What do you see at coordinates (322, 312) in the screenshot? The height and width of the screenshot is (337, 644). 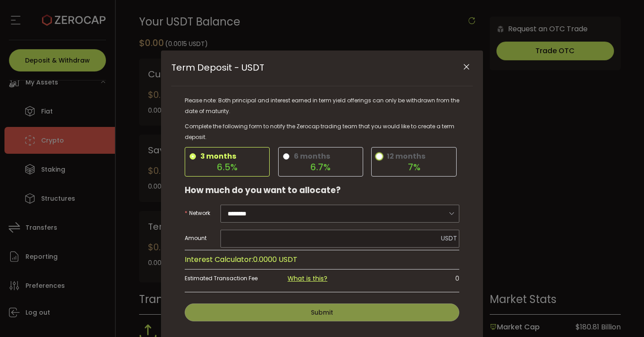 I see `button: Submit` at bounding box center [322, 312].